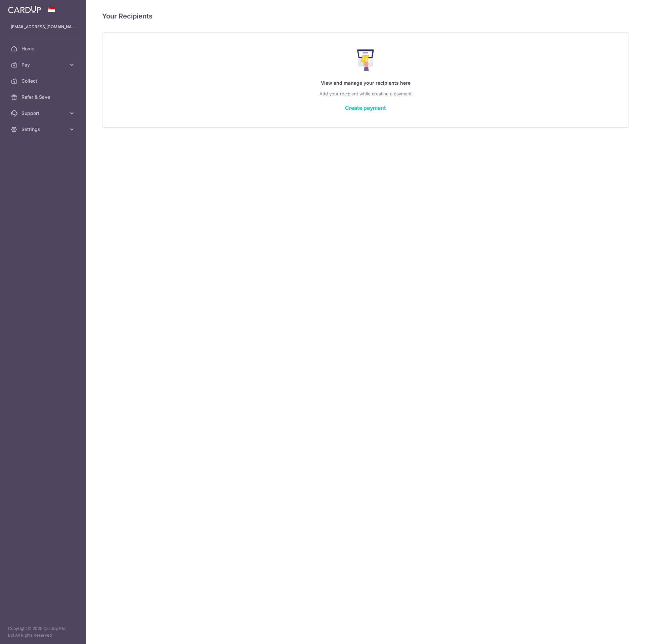 This screenshot has height=644, width=645. Describe the element at coordinates (366, 94) in the screenshot. I see `p: Add your recipient while creating a payment` at that location.